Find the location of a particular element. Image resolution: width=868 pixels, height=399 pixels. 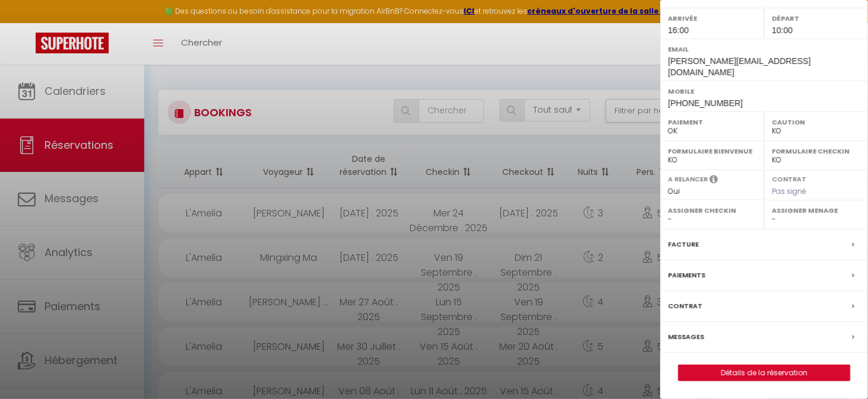

label: Messages is located at coordinates (686, 337).